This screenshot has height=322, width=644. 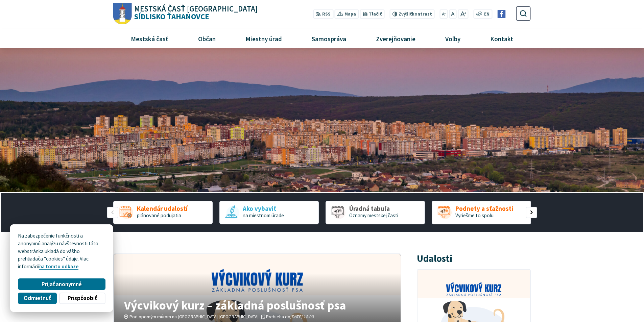 What do you see at coordinates (374, 208) in the screenshot?
I see `span: Úradná tabuľa` at bounding box center [374, 208].